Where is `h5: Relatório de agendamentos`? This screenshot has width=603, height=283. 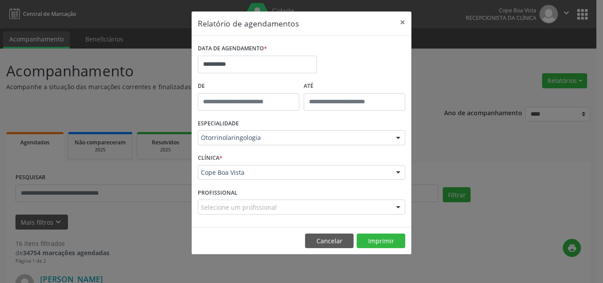 h5: Relatório de agendamentos is located at coordinates (248, 23).